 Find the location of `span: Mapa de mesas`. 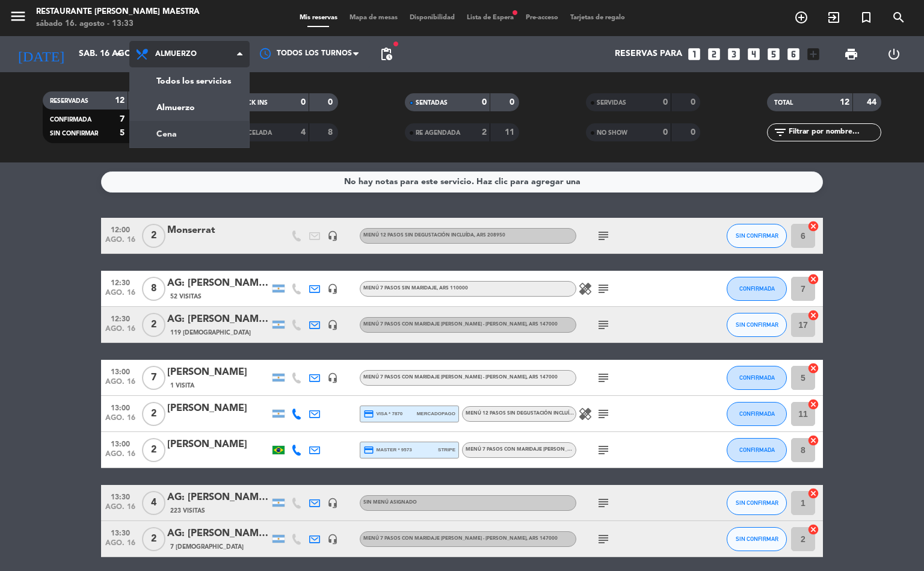

span: Mapa de mesas is located at coordinates (374, 18).